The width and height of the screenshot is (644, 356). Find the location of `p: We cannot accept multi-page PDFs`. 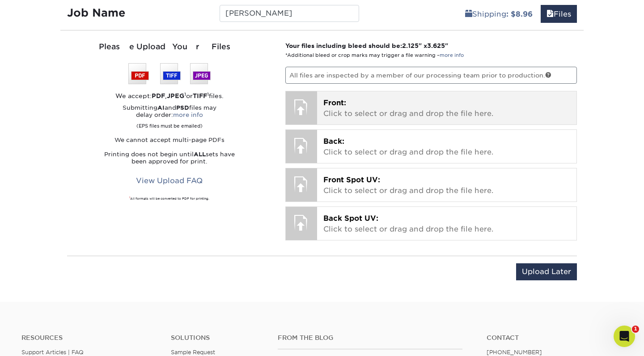

p: We cannot accept multi-page PDFs is located at coordinates (169, 140).